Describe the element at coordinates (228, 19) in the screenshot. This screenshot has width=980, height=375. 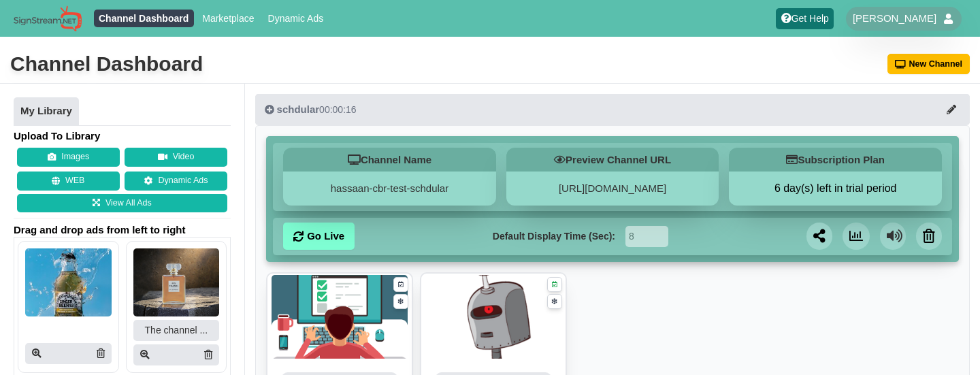
I see `a: Marketplace` at that location.